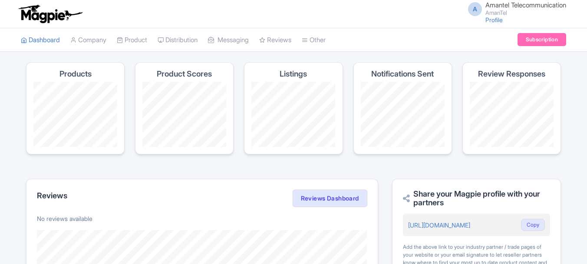 The width and height of the screenshot is (587, 264). I want to click on a: Distribution, so click(178, 40).